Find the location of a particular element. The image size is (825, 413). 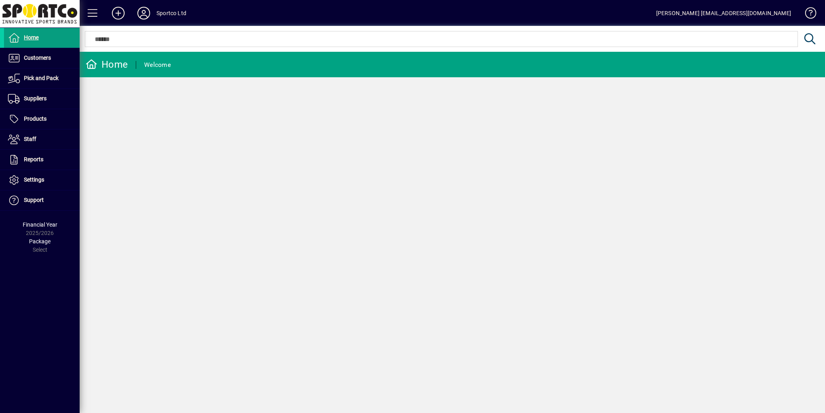

button: Add is located at coordinates (118, 13).